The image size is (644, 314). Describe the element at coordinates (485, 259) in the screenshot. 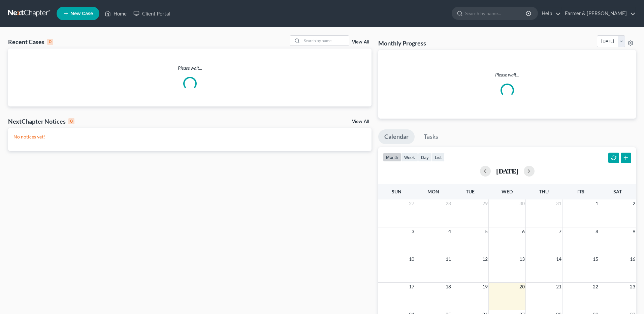

I see `span: 12` at that location.